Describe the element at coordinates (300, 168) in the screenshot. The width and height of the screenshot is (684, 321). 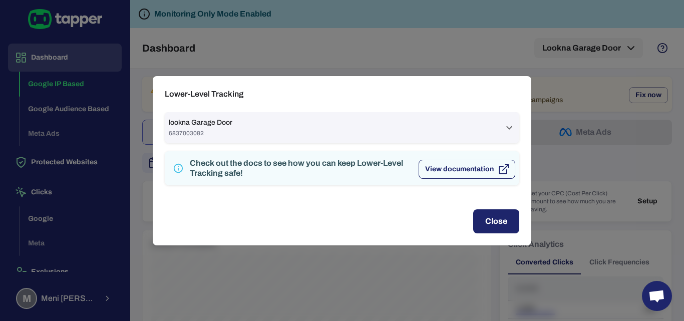
I see `div: Check out the docs to see how you can keep Lower-Level Tracking safe!` at that location.